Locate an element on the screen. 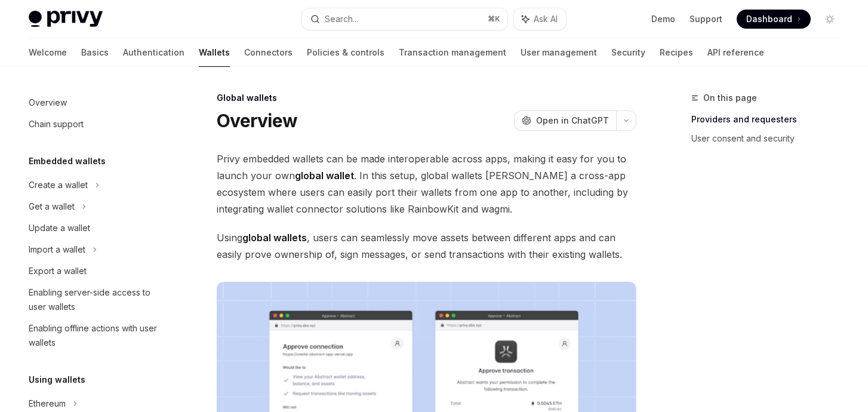 The image size is (868, 412). span: Using , users can seamlessly move assets between different apps and can easily prove ownership of... is located at coordinates (426, 246).